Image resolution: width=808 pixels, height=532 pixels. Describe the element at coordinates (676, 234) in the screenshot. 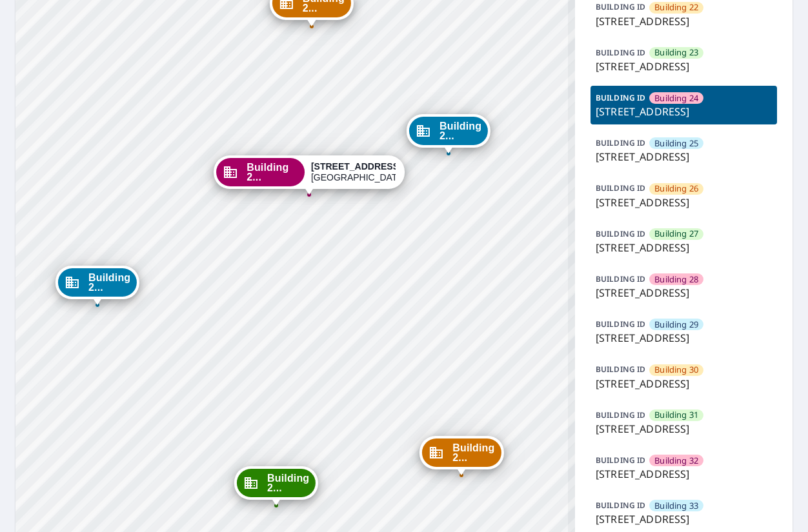

I see `span: Building 27` at that location.